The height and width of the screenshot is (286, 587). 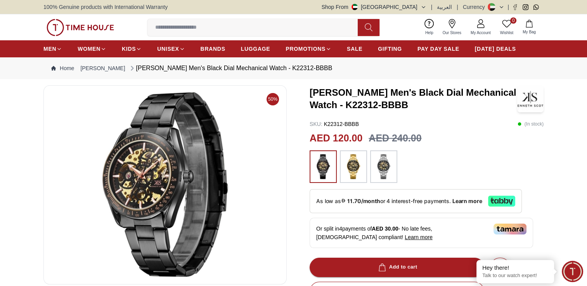 What do you see at coordinates (513, 21) in the screenshot?
I see `span: 0` at bounding box center [513, 21].